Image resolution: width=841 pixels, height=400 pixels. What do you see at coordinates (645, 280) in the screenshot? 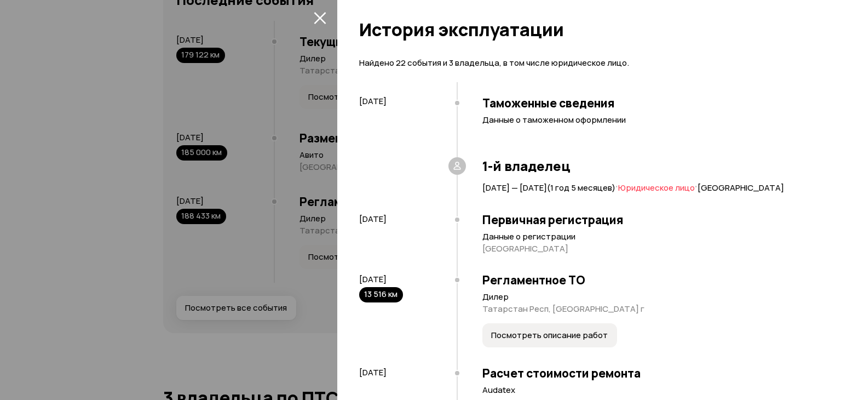
I see `h3: Регламентное ТО` at bounding box center [645, 280].